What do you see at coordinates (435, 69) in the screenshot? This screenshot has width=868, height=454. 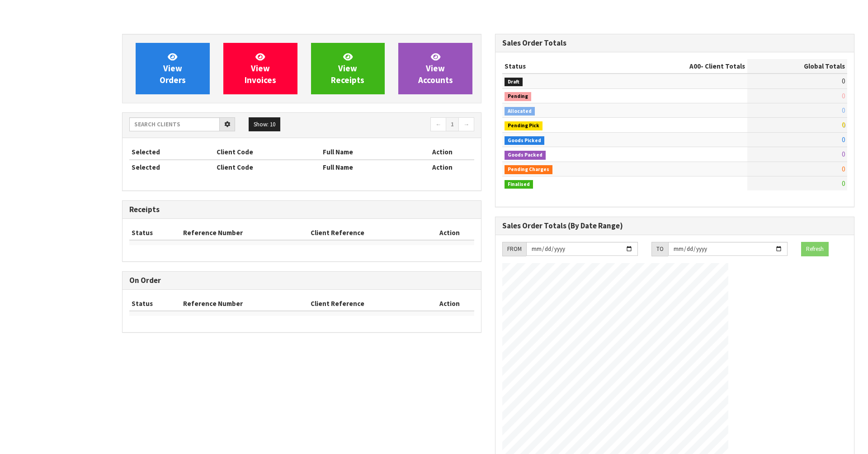 I see `a: ViewAccounts` at bounding box center [435, 69].